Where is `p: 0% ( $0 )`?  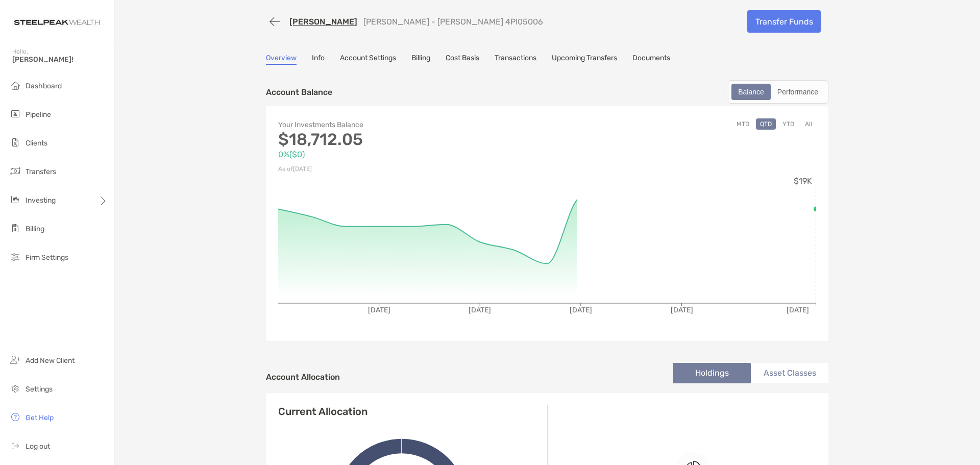 p: 0% ( $0 ) is located at coordinates (412, 154).